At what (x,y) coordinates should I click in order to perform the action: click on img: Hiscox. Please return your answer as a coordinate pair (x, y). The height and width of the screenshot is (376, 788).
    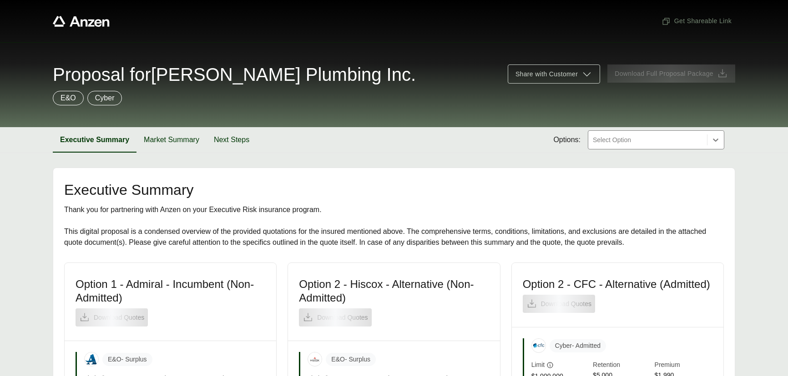
    Looking at the image, I should click on (315, 360).